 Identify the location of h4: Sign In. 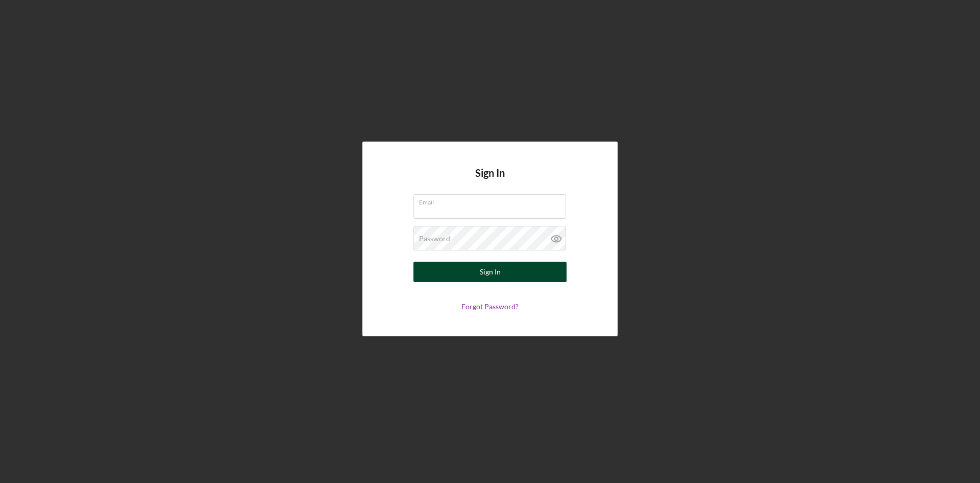
(490, 180).